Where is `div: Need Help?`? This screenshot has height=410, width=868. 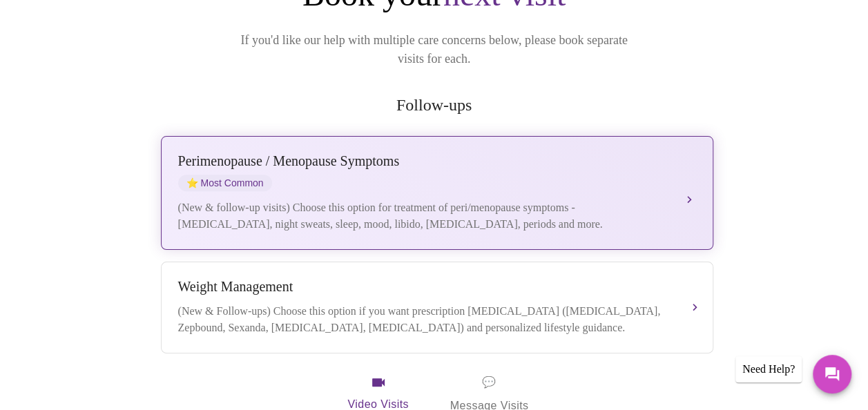
div: Need Help? is located at coordinates (768, 369).